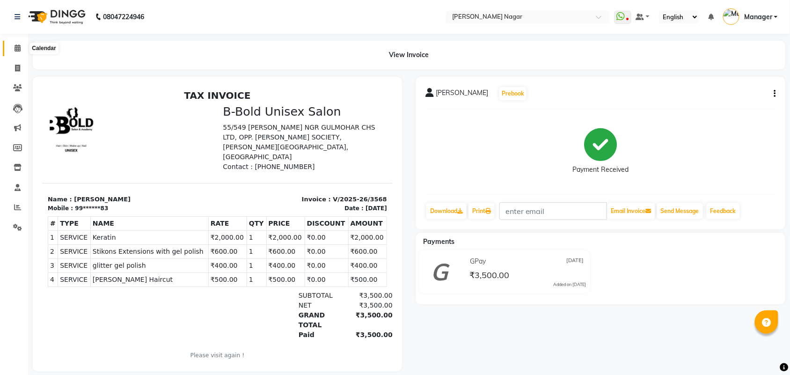 The image size is (790, 375). Describe the element at coordinates (32, 137) in the screenshot. I see `th: TYPE` at that location.